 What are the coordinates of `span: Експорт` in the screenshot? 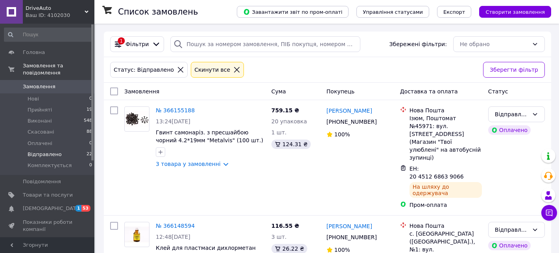 It's located at (454, 12).